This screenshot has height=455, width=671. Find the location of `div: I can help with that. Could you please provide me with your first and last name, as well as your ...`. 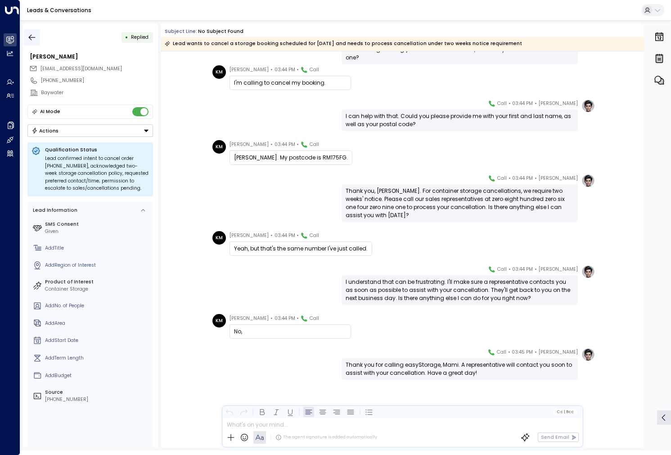

div: I can help with that. Could you please provide me with your first and last name, as well as your ... is located at coordinates (460, 120).